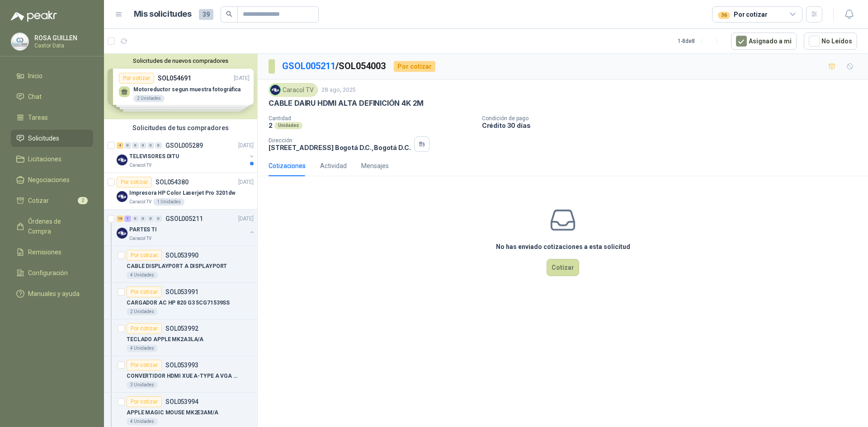 Image resolution: width=868 pixels, height=427 pixels. I want to click on button: Solicitudes de nuevos compradores, so click(181, 60).